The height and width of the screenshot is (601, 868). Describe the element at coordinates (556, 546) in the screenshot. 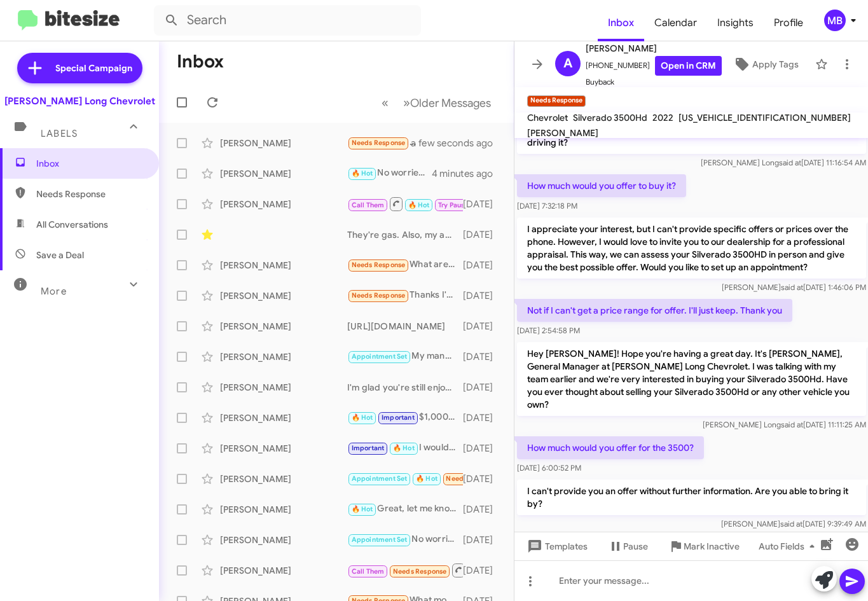

I see `span: Templates` at that location.